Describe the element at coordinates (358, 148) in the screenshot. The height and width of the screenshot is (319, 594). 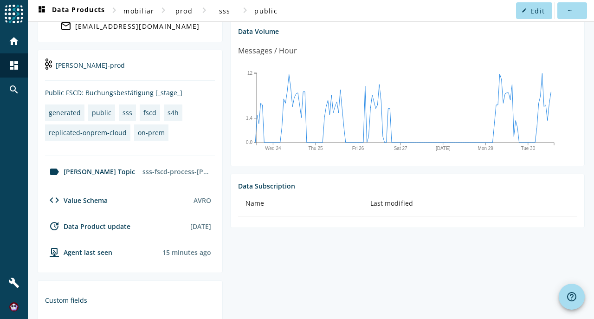
I see `text: Fri 26` at that location.